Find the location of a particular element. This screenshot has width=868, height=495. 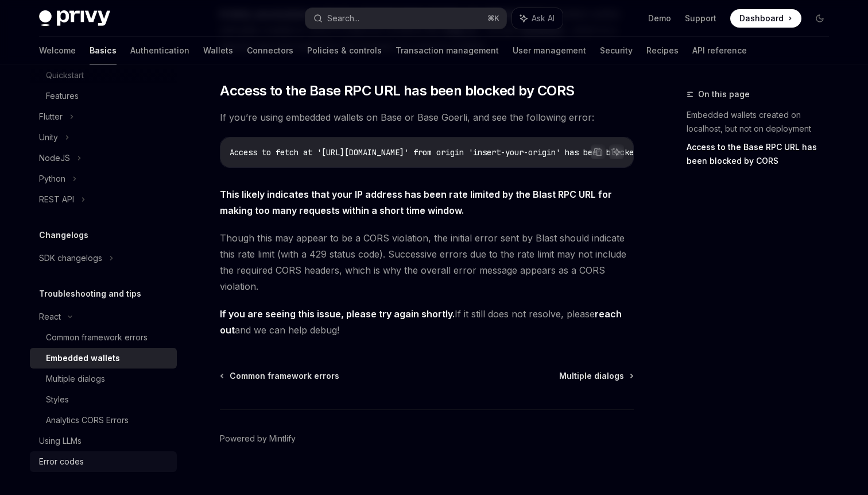

h5: Troubleshooting and tips is located at coordinates (90, 293).